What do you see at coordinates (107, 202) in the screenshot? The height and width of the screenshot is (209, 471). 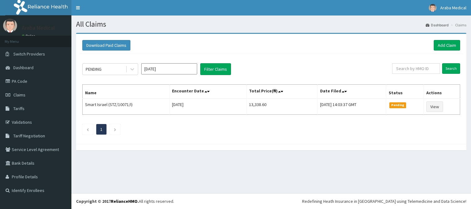 I see `strong: Copyright © 2017 .` at bounding box center [107, 202].